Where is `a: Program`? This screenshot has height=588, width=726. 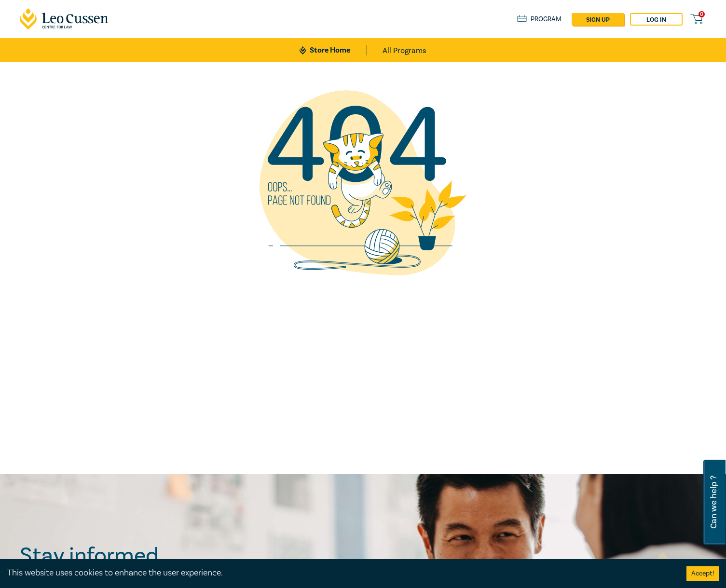
a: Program is located at coordinates (540, 19).